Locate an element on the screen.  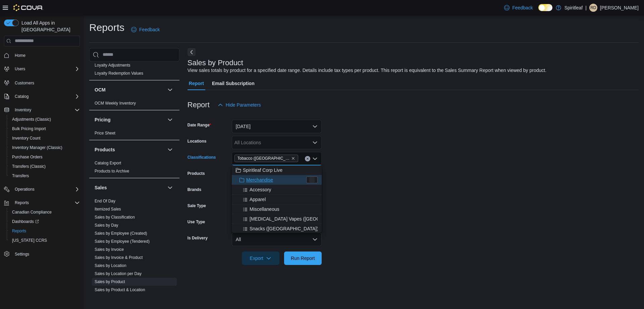
span: Export is located at coordinates (260, 258).